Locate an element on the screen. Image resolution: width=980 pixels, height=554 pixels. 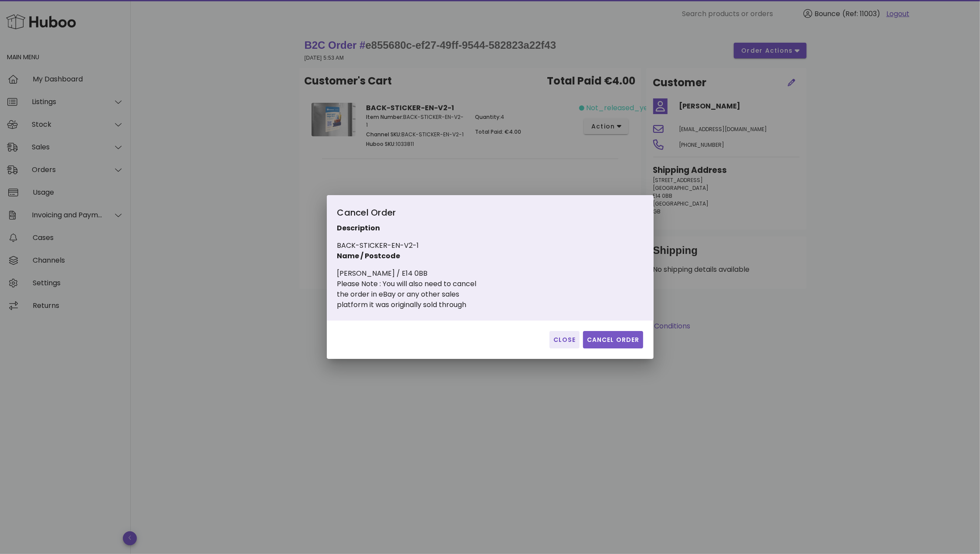
button: Cancel Order is located at coordinates (614, 339).